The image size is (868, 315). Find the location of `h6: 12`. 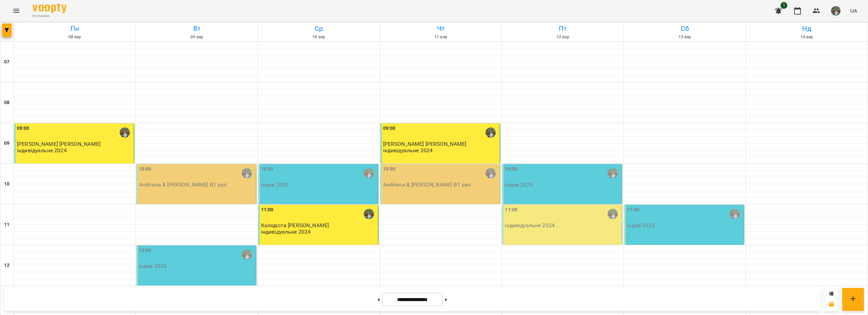

h6: 12 is located at coordinates (7, 266).